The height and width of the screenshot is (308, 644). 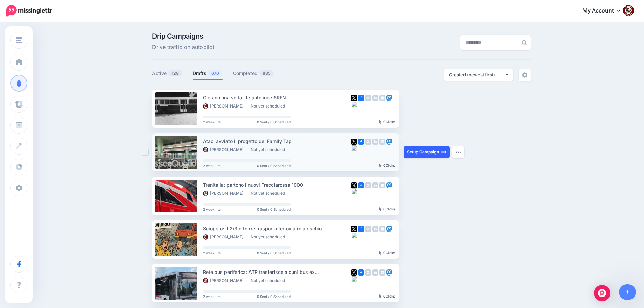 I want to click on img: menu.png, so click(x=19, y=40).